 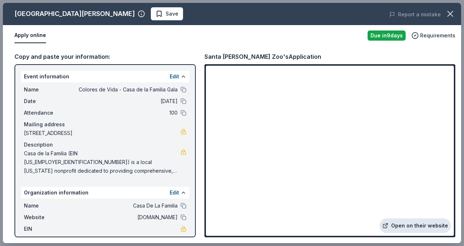 I want to click on span: 100, so click(x=125, y=113).